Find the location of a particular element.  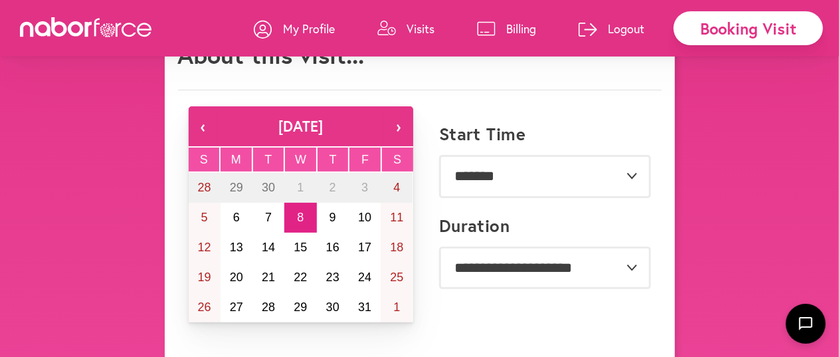

button: October 1, 2025 is located at coordinates (300, 187).